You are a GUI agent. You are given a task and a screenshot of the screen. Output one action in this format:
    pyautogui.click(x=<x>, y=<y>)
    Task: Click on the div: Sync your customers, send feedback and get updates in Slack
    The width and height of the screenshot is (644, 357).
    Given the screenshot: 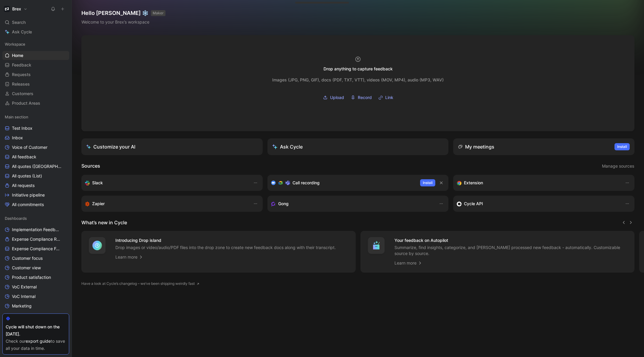 What is the action you would take?
    pyautogui.click(x=166, y=183)
    